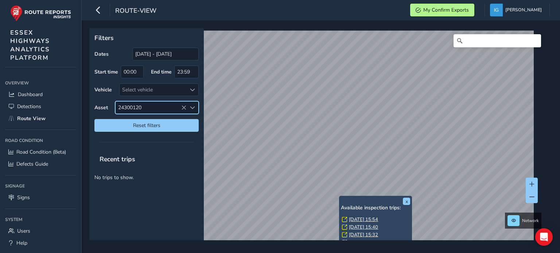  Describe the element at coordinates (530, 221) in the screenshot. I see `span: Network` at that location.